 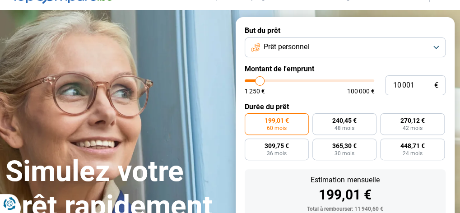 What do you see at coordinates (360, 91) in the screenshot?
I see `span: 100 000 €` at bounding box center [360, 91].